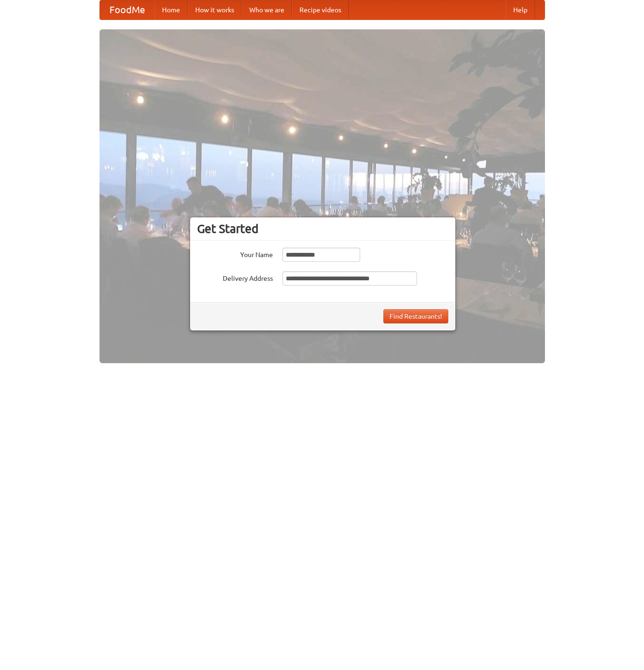 This screenshot has height=670, width=644. I want to click on label: Delivery Address, so click(235, 277).